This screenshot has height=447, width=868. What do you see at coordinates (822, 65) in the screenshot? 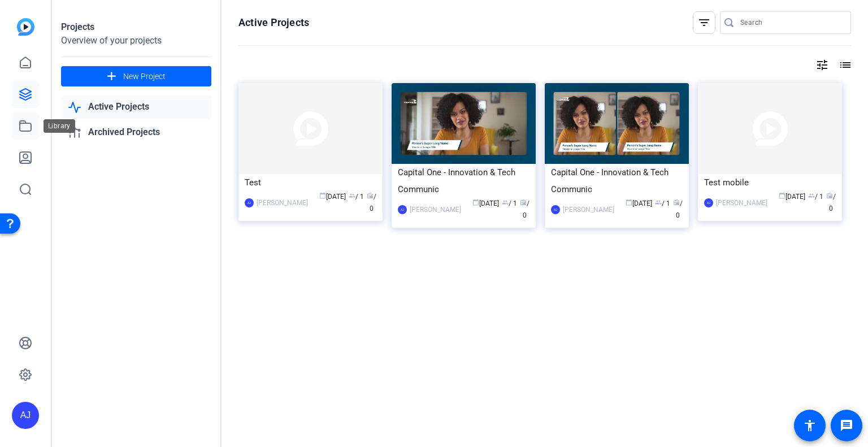
I see `mat-icon: tune` at bounding box center [822, 65].